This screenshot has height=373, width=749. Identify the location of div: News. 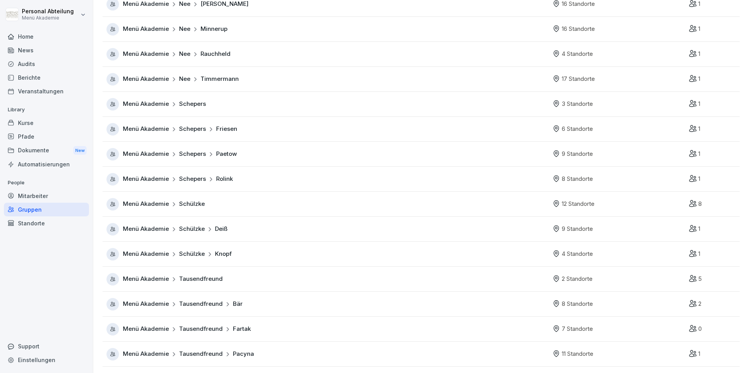
(46, 50).